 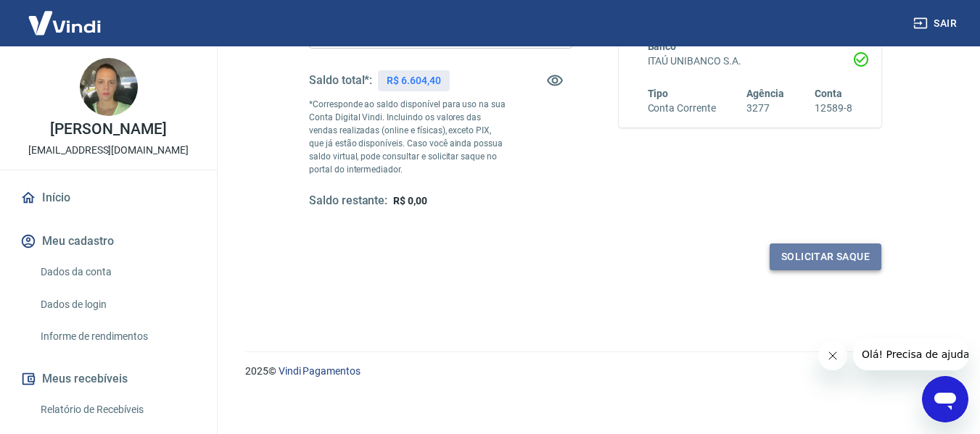 What do you see at coordinates (828, 93) in the screenshot?
I see `span: Conta` at bounding box center [828, 93].